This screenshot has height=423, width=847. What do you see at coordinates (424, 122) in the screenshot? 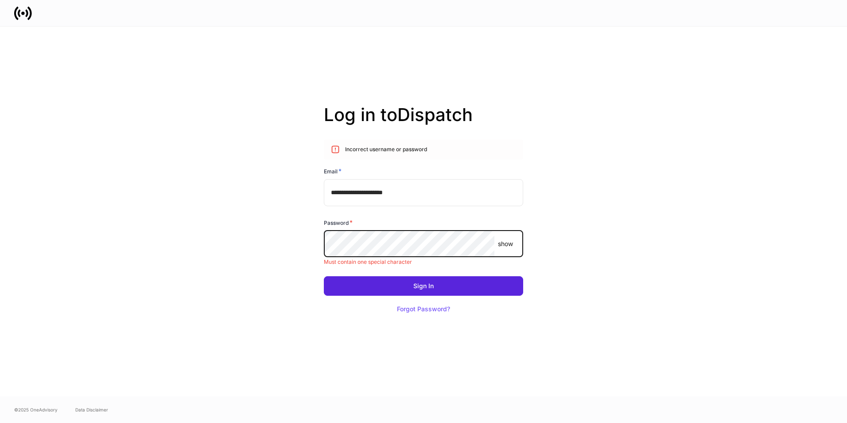
I see `h2: Log in to Dispatch` at bounding box center [424, 122].